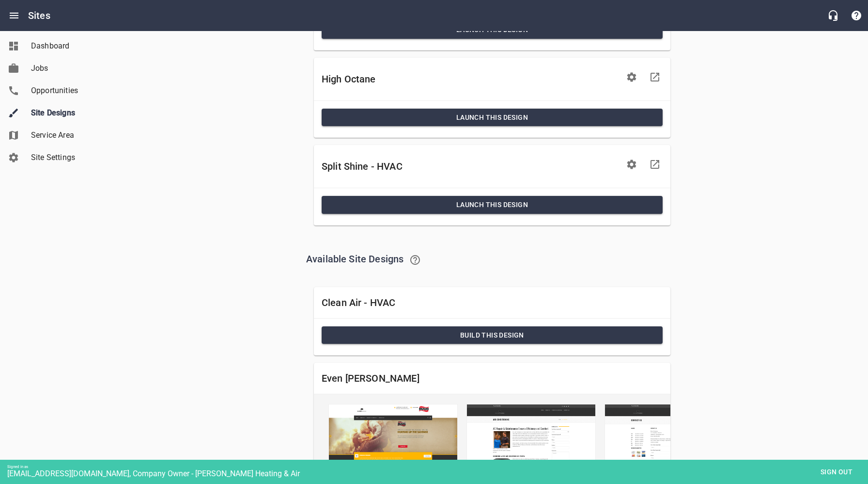 The height and width of the screenshot is (484, 868). Describe the element at coordinates (836, 471) in the screenshot. I see `button: Sign out` at that location.